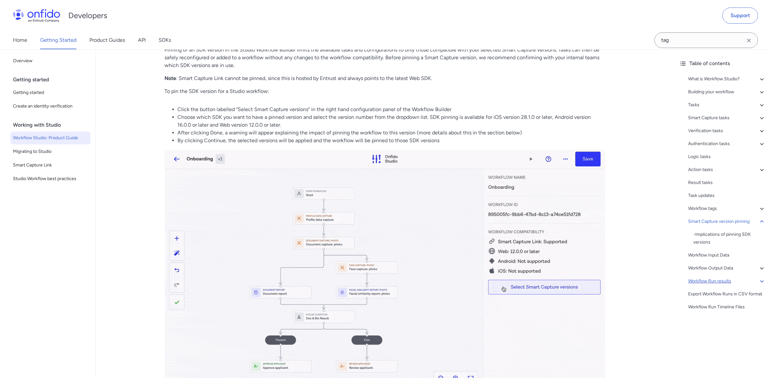  What do you see at coordinates (20, 40) in the screenshot?
I see `a: Home` at bounding box center [20, 40].